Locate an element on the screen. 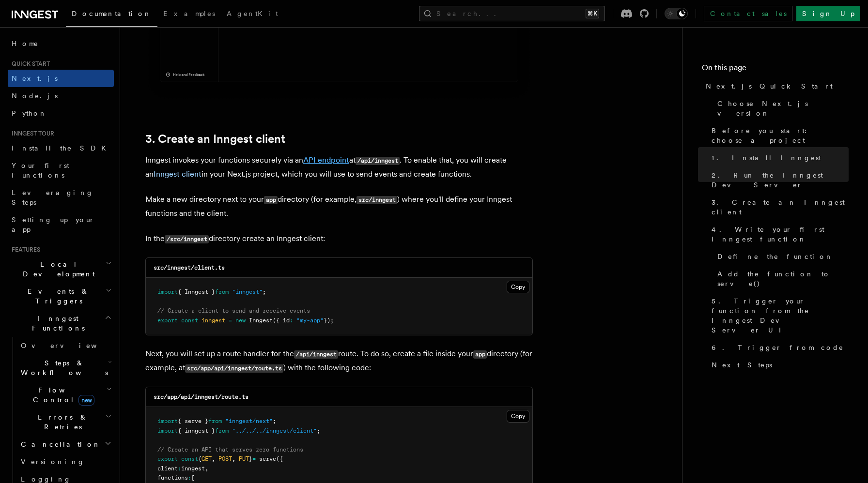  span: const is located at coordinates (190, 321).